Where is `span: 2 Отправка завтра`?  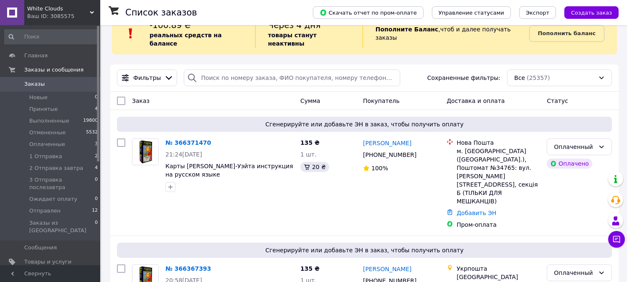
span: 2 Отправка завтра is located at coordinates (56, 168).